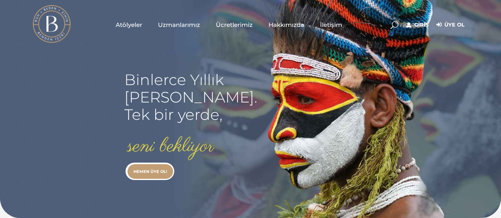 This screenshot has height=218, width=501. What do you see at coordinates (450, 25) in the screenshot?
I see `a: Üye Ol` at bounding box center [450, 25].